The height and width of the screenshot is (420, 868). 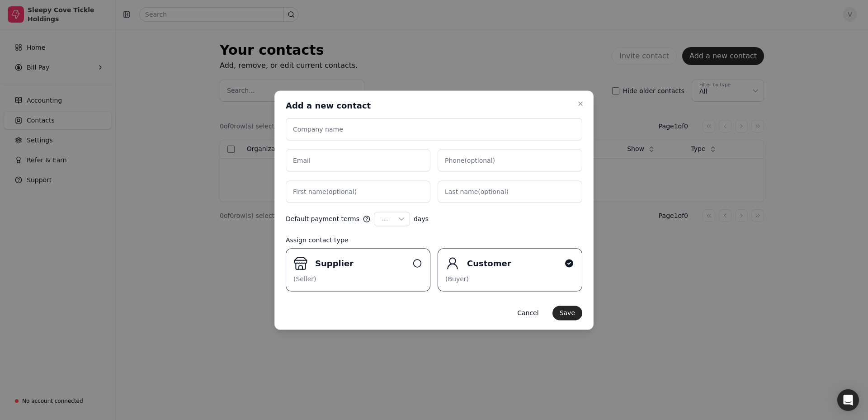 What do you see at coordinates (318, 129) in the screenshot?
I see `label: Company name` at bounding box center [318, 129].